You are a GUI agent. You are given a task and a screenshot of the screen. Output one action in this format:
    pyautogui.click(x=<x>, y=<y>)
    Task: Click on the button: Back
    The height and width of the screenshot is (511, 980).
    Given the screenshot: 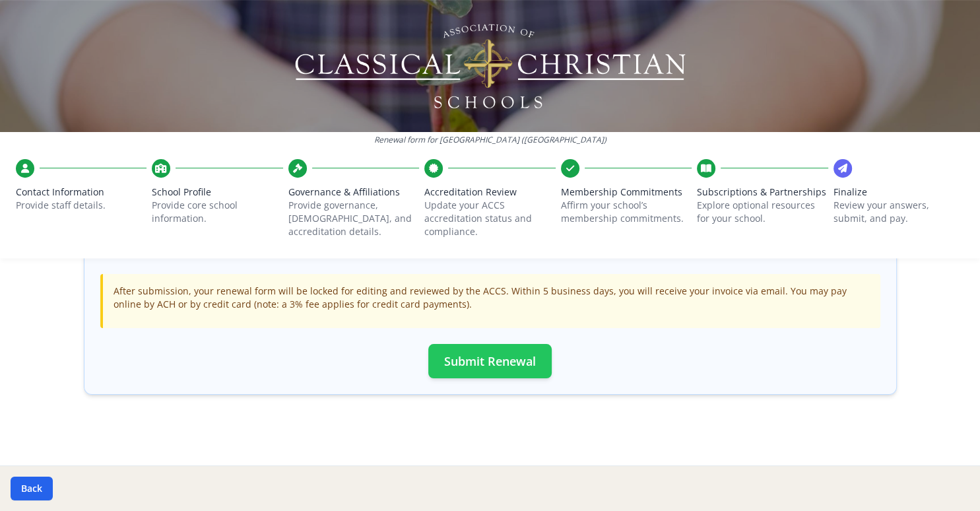 What is the action you would take?
    pyautogui.click(x=32, y=489)
    